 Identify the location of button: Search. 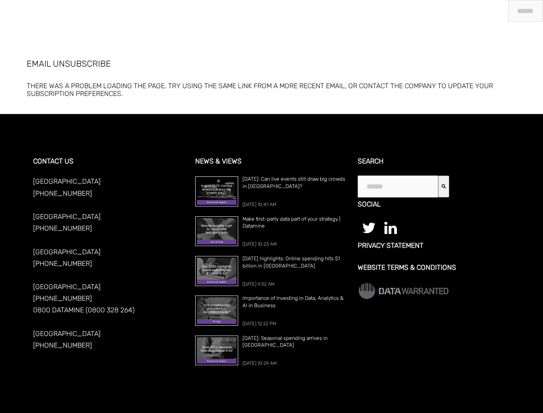
(444, 186).